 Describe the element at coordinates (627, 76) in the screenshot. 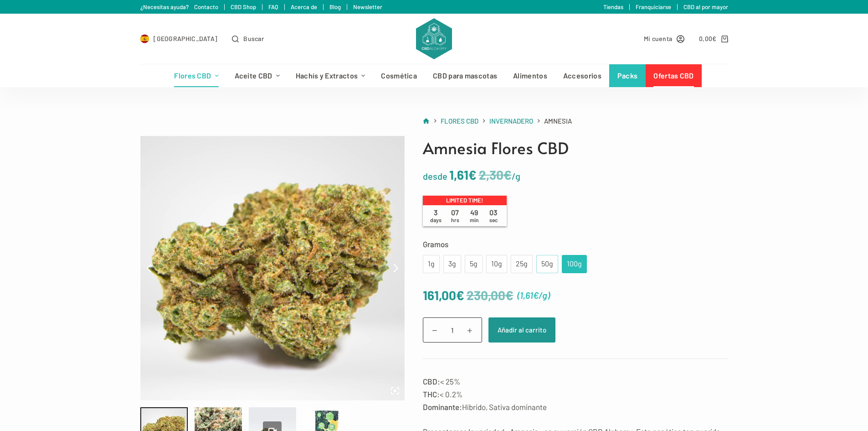

I see `a: Packs` at that location.